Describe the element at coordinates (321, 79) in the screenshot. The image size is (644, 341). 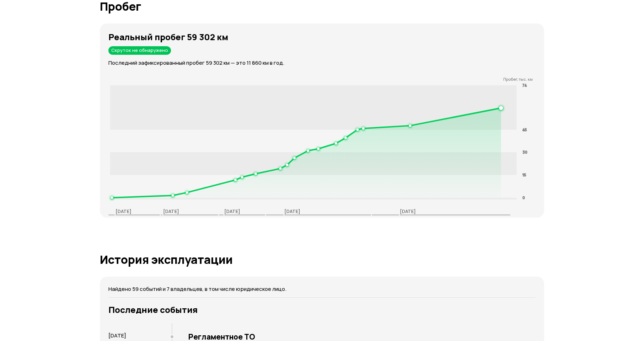
I see `p: Пробег, тыс. км` at that location.